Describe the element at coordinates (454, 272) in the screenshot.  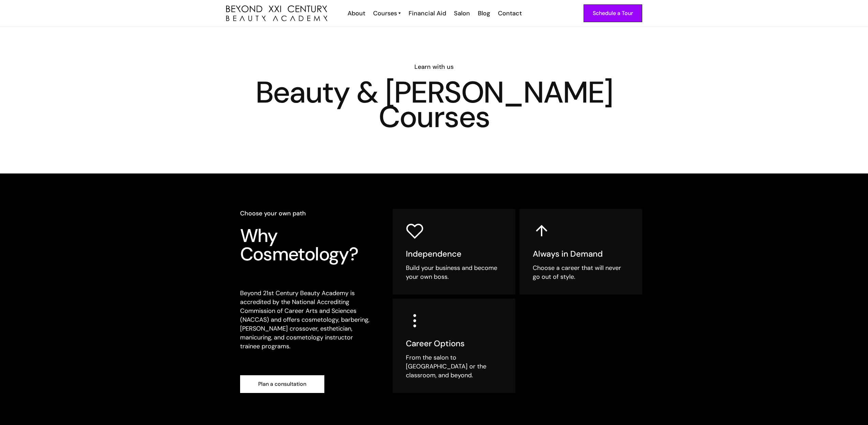
I see `div: Build your business and become your own boss.` at that location.